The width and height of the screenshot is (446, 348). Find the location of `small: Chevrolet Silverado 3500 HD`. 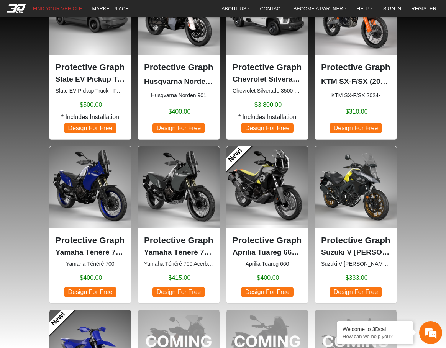

small: Chevrolet Silverado 3500 HD is located at coordinates (267, 91).